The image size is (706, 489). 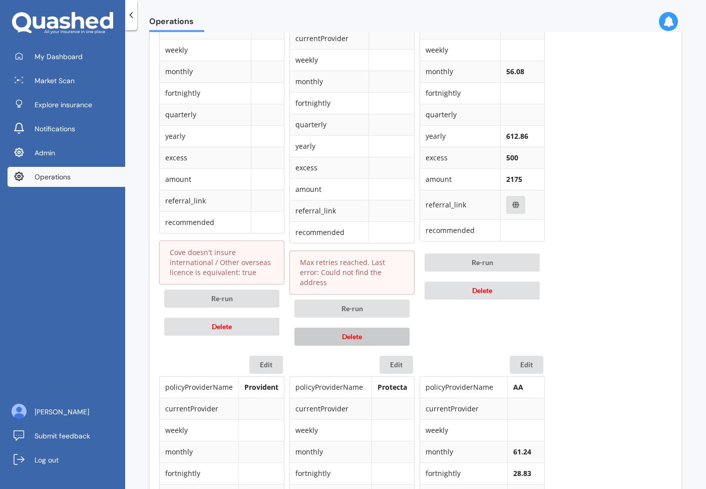 What do you see at coordinates (519, 387) in the screenshot?
I see `b: AA` at bounding box center [519, 387].